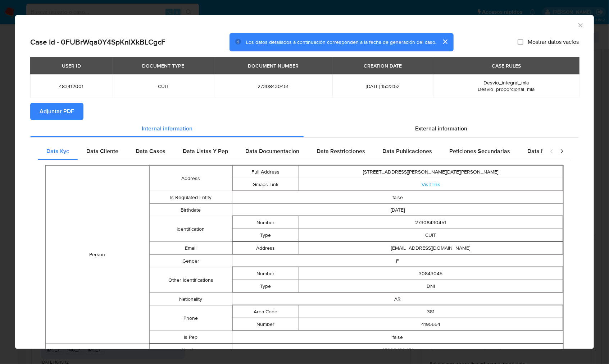  I want to click on td: 381, so click(430, 312).